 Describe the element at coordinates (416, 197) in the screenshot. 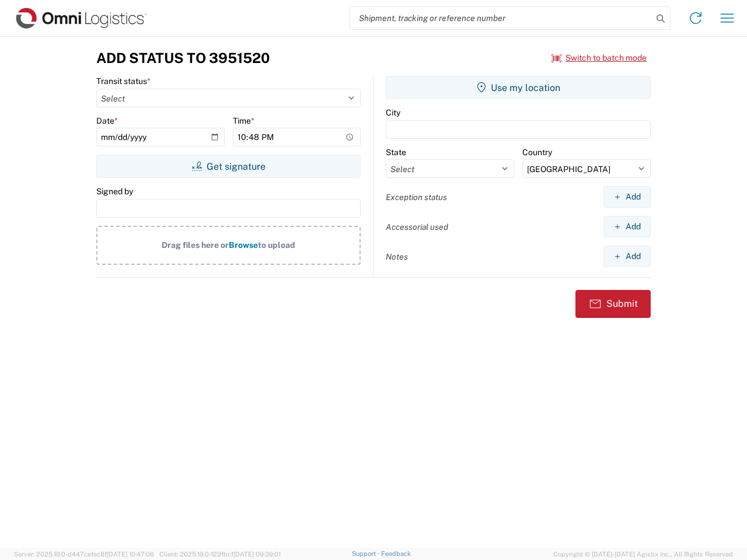

I see `label: Exception status` at that location.